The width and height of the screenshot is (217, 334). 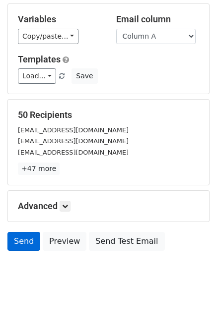 I want to click on a: Send, so click(x=24, y=241).